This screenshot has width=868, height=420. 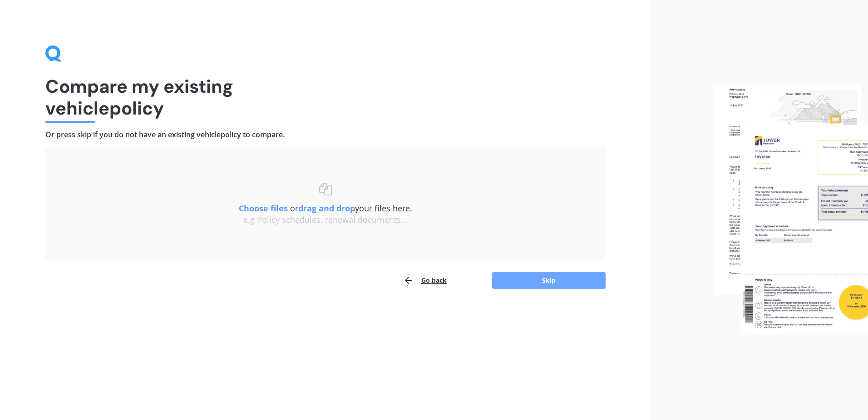 I want to click on img: files.webp, so click(x=790, y=210).